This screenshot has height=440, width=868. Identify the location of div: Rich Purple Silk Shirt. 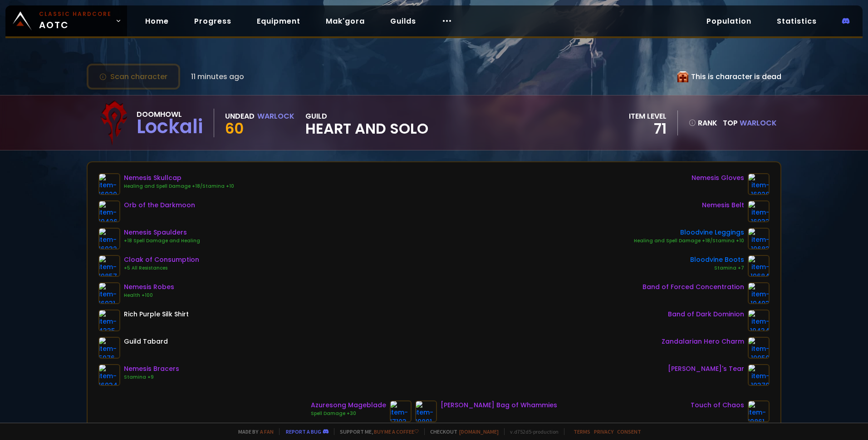
(156, 314).